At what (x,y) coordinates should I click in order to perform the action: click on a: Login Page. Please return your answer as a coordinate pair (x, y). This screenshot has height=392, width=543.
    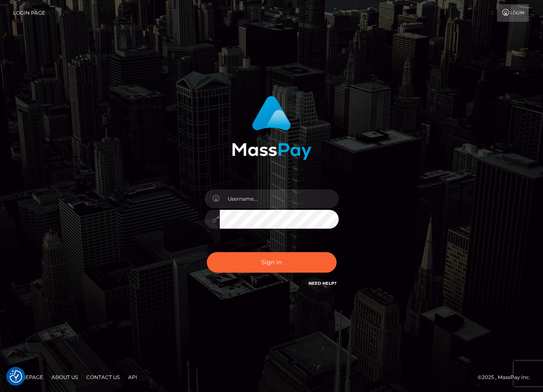
    Looking at the image, I should click on (29, 13).